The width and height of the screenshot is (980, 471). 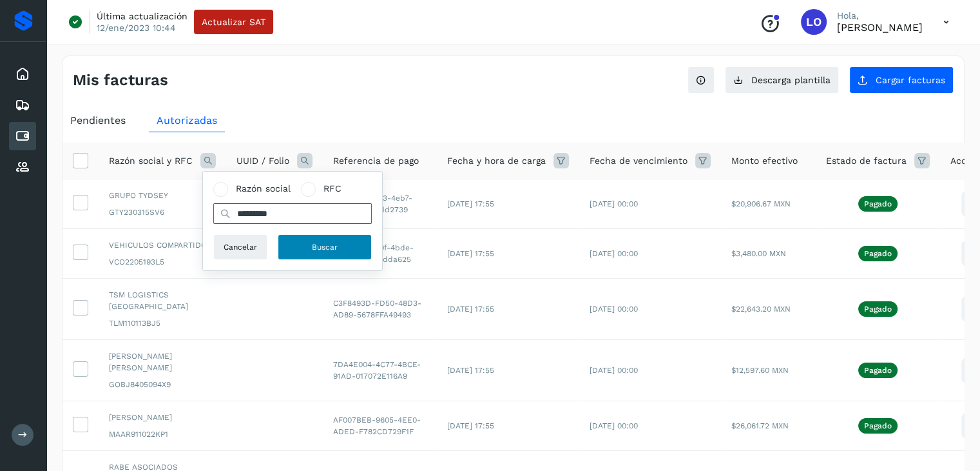 I want to click on span: Autorizadas, so click(x=187, y=120).